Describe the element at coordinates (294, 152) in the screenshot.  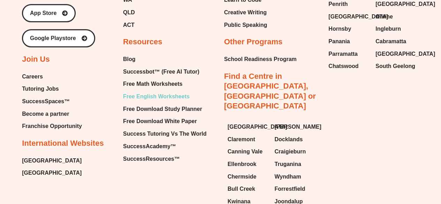
I see `a: Craigieburn` at that location.